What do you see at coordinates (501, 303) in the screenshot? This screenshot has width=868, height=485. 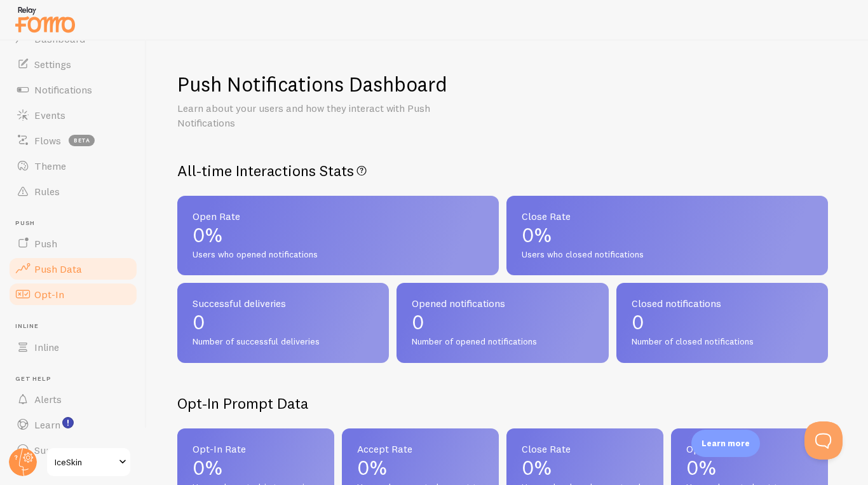 I see `span: Opened notifications` at bounding box center [501, 303].